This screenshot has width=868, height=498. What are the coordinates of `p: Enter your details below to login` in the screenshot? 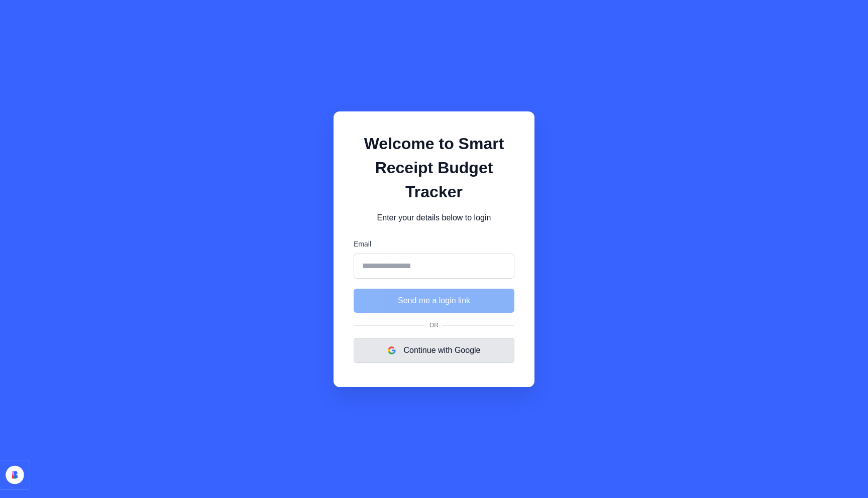 It's located at (434, 218).